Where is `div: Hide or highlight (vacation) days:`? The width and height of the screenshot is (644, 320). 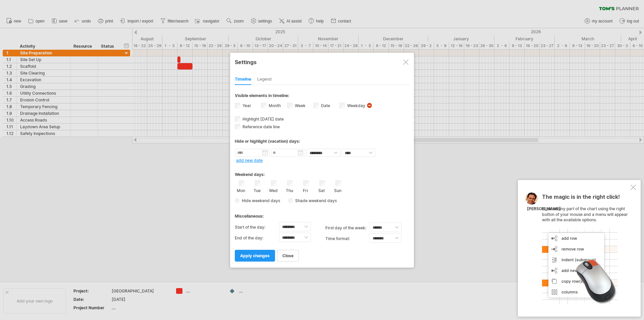
div: Hide or highlight (vacation) days: is located at coordinates (322, 141).